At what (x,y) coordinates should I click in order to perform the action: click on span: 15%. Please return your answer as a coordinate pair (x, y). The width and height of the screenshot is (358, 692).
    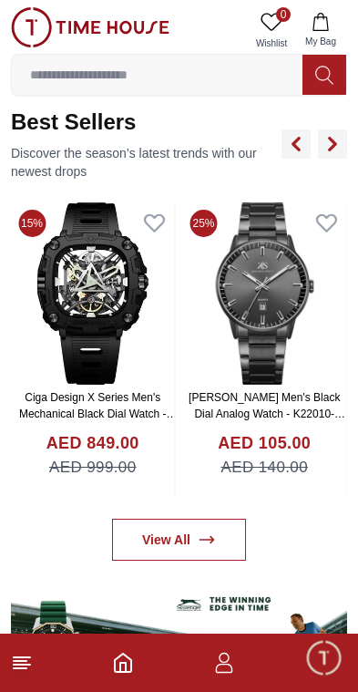
    Looking at the image, I should click on (32, 223).